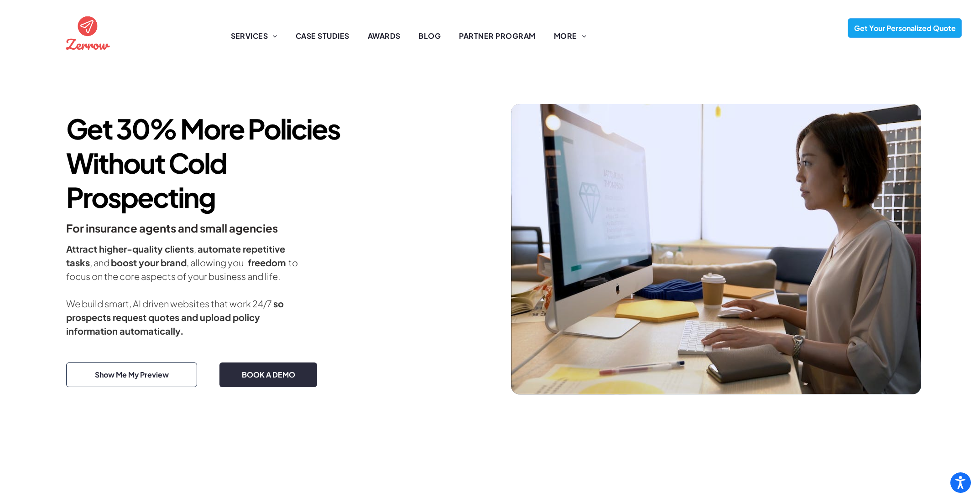 The height and width of the screenshot is (502, 980). What do you see at coordinates (497, 36) in the screenshot?
I see `a: PARTNER PROGRAM` at bounding box center [497, 36].